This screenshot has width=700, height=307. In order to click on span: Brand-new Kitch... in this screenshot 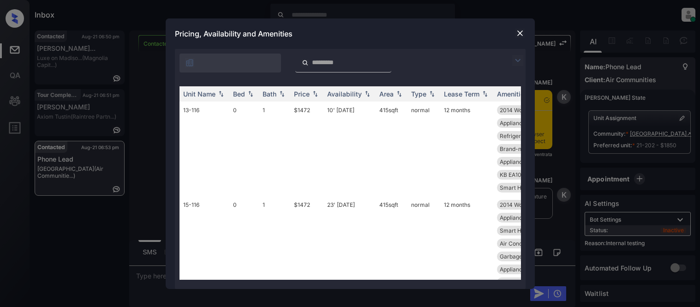, I will do `click(524, 149)`.